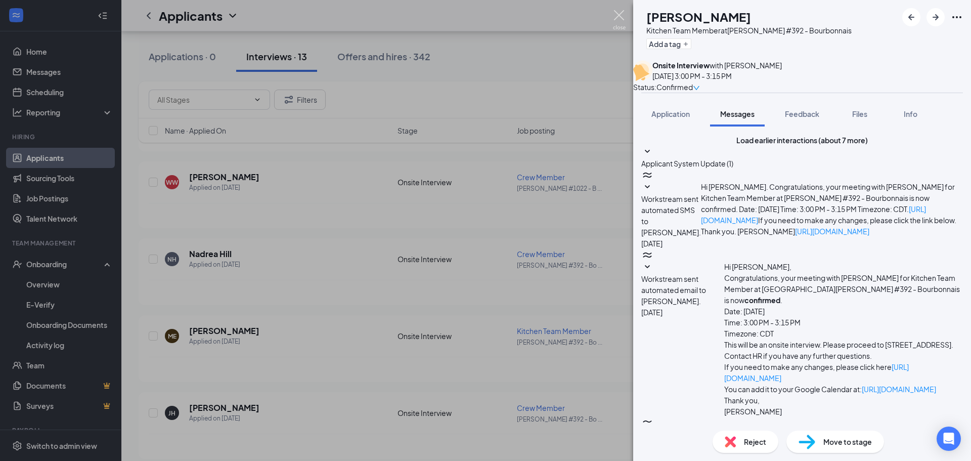  I want to click on b: confirmed, so click(762, 300).